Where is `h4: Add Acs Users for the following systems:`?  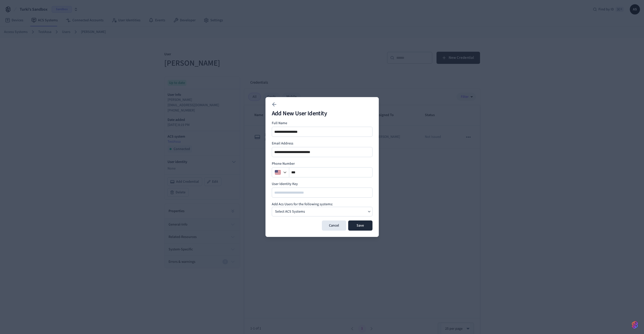 h4: Add Acs Users for the following systems: is located at coordinates (322, 204).